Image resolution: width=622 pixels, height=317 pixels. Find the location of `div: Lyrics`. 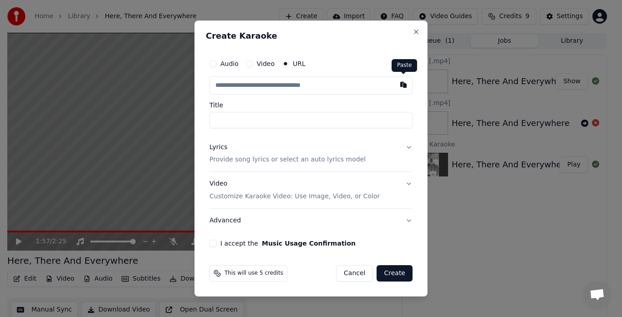

div: Lyrics is located at coordinates (218, 147).